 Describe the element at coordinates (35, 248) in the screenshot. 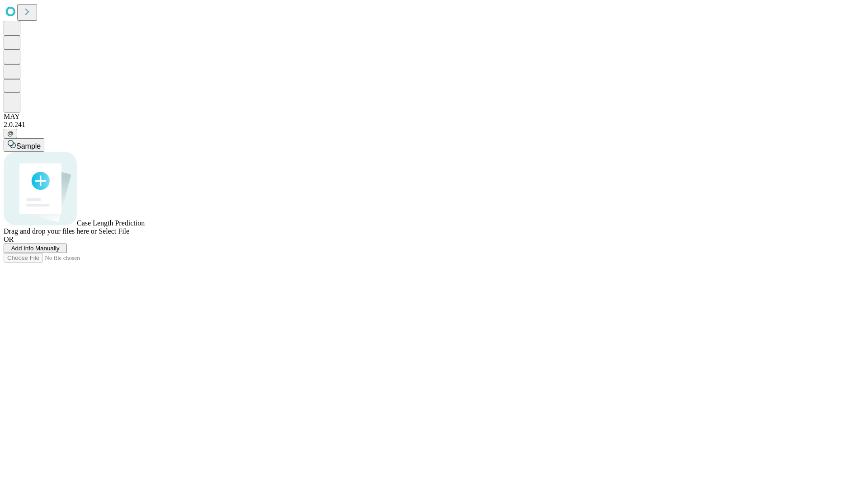

I see `button: Add Info Manually` at that location.